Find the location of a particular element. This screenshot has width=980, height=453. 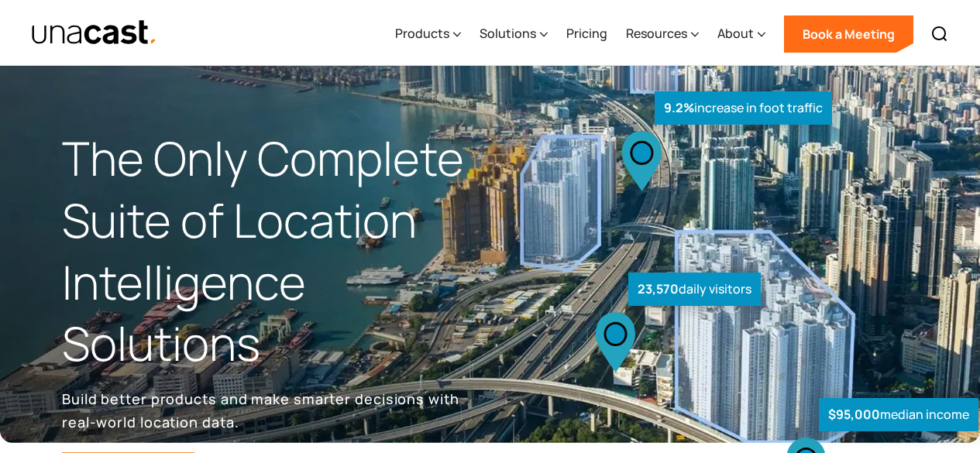

div: daily visitors is located at coordinates (694, 288).